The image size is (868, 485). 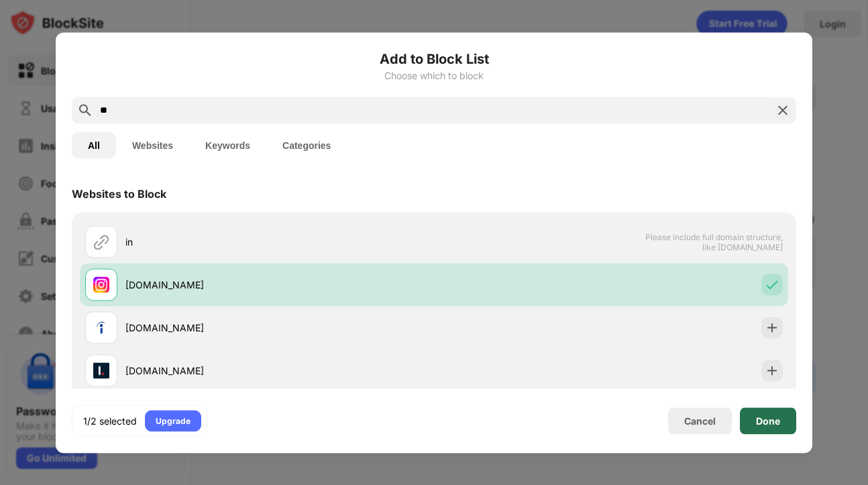 What do you see at coordinates (110, 421) in the screenshot?
I see `div: 1/2 selected` at bounding box center [110, 421].